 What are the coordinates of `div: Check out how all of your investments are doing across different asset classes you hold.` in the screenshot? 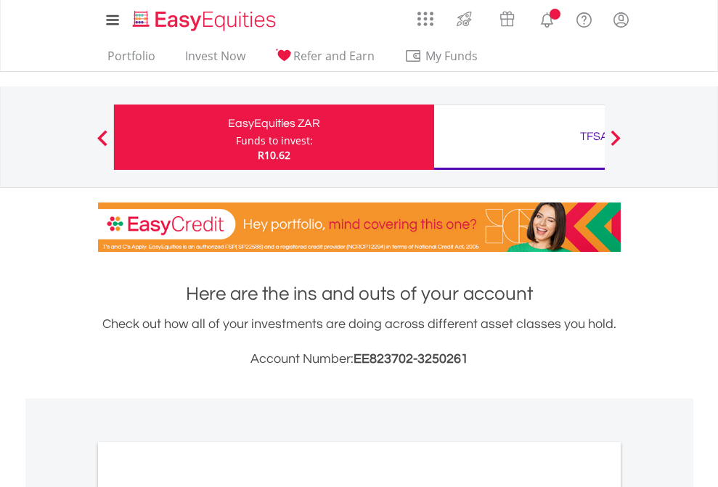 It's located at (359, 342).